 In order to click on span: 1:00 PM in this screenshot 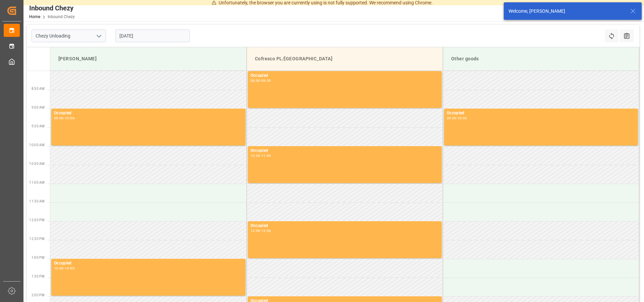, I will do `click(38, 258)`.